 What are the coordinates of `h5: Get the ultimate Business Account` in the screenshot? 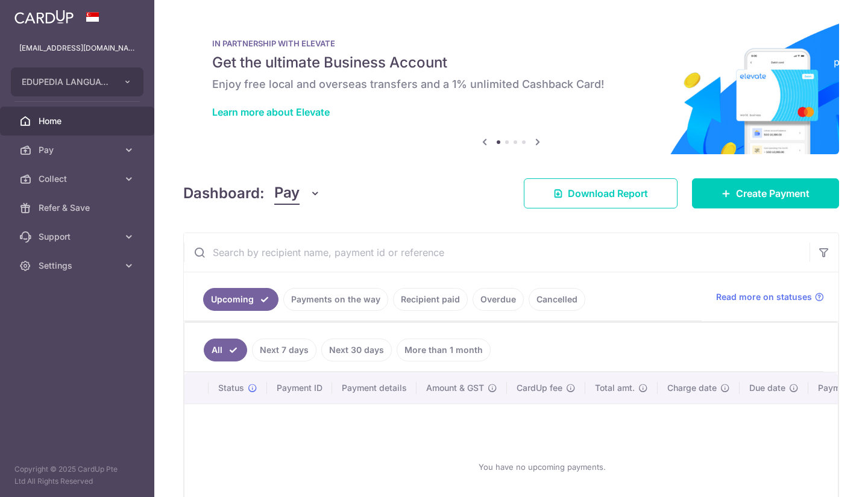 It's located at (511, 63).